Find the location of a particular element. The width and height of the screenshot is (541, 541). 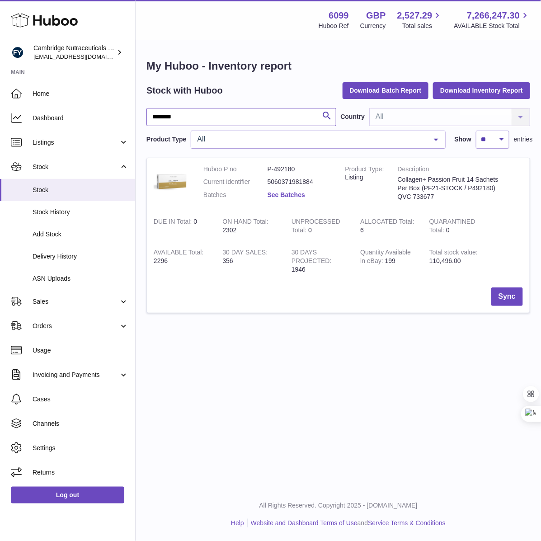

label: Country is located at coordinates (353, 117).